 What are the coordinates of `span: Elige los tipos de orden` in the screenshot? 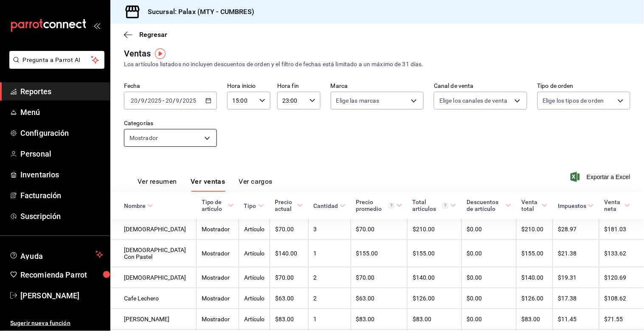 It's located at (574, 101).